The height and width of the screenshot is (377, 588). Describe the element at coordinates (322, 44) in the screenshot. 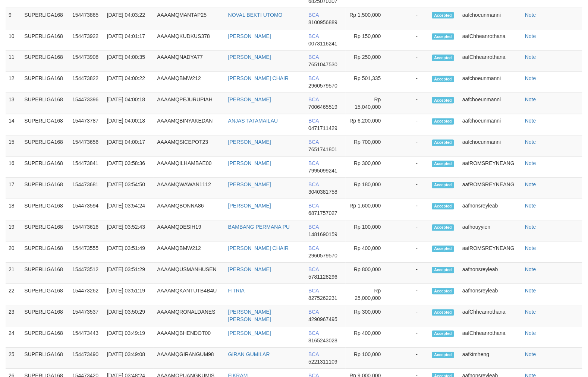

I see `span: 0073116241` at that location.